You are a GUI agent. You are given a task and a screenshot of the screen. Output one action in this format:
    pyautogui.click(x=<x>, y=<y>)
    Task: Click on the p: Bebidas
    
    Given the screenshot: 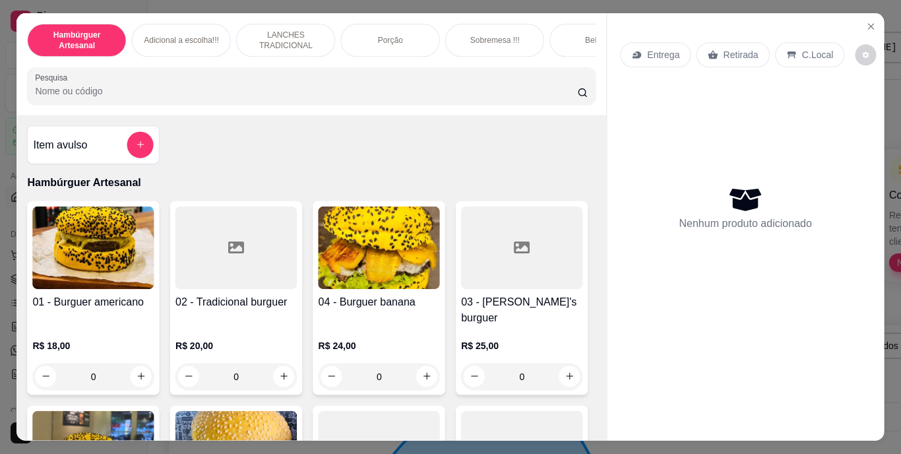 What is the action you would take?
    pyautogui.click(x=599, y=40)
    